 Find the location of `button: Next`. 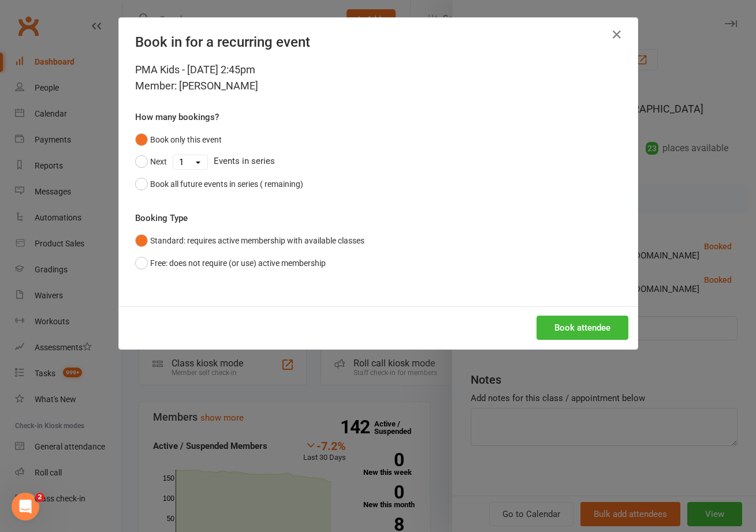

button: Next is located at coordinates (151, 162).